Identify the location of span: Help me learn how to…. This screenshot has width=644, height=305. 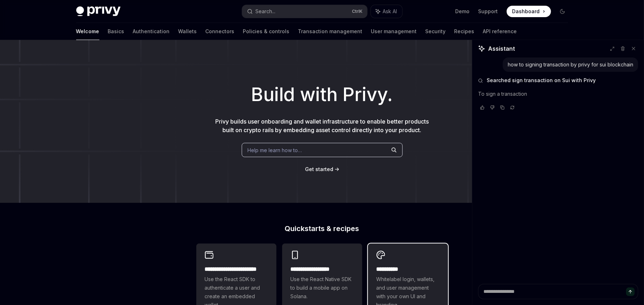
(275, 150).